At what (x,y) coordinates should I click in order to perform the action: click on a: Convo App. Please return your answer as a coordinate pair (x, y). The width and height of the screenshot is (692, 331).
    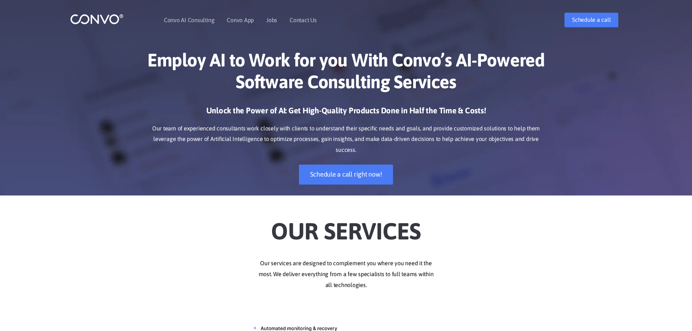
    Looking at the image, I should click on (240, 20).